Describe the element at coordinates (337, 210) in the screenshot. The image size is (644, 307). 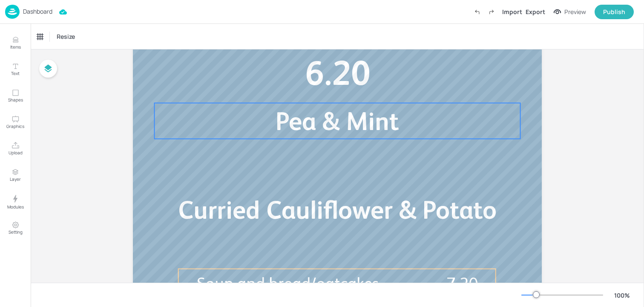
I see `span: Curried Cauliflower & Potato` at that location.